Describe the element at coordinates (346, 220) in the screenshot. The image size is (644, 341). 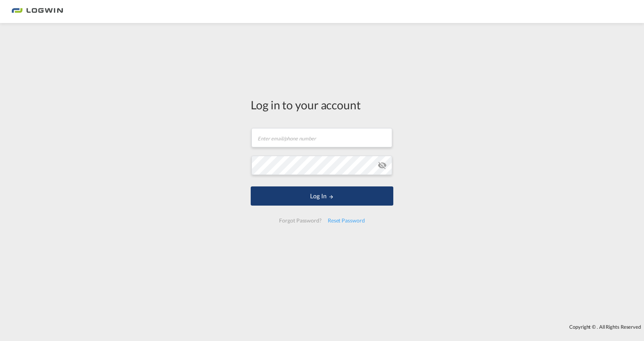
I see `div: Reset Password` at that location.